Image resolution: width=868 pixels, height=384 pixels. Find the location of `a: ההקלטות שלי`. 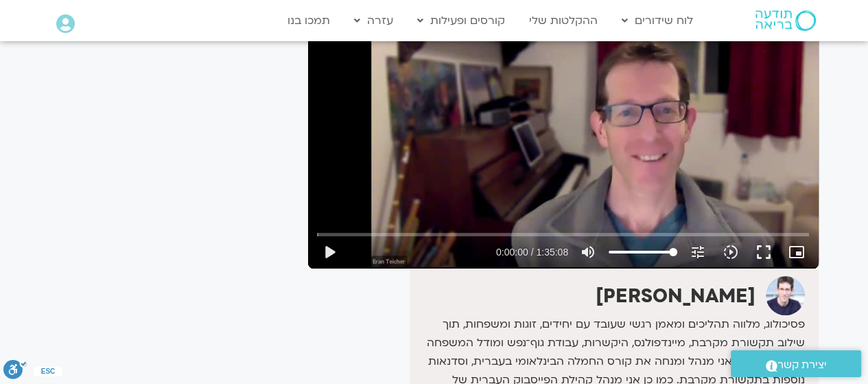

a: ההקלטות שלי is located at coordinates (564, 21).